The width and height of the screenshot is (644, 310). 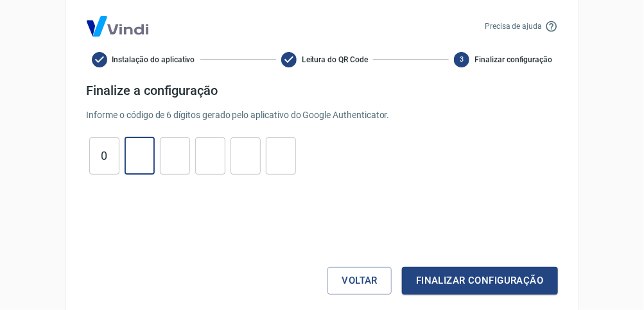 I want to click on h4: Finalize a configuração, so click(x=322, y=90).